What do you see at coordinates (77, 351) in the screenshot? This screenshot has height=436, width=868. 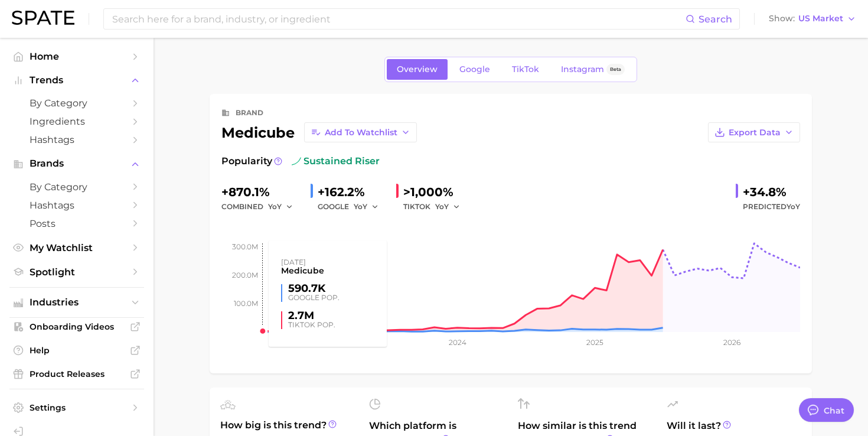 I see `span: Help` at bounding box center [77, 351].